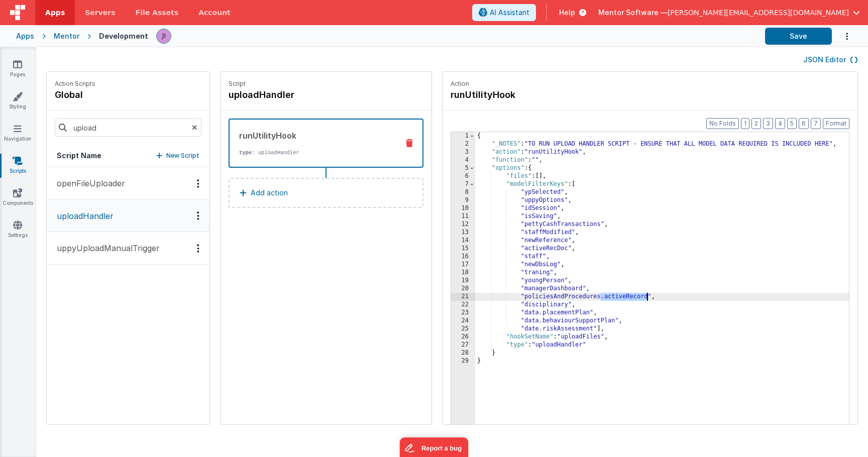  What do you see at coordinates (780, 123) in the screenshot?
I see `button: 4` at bounding box center [780, 123].